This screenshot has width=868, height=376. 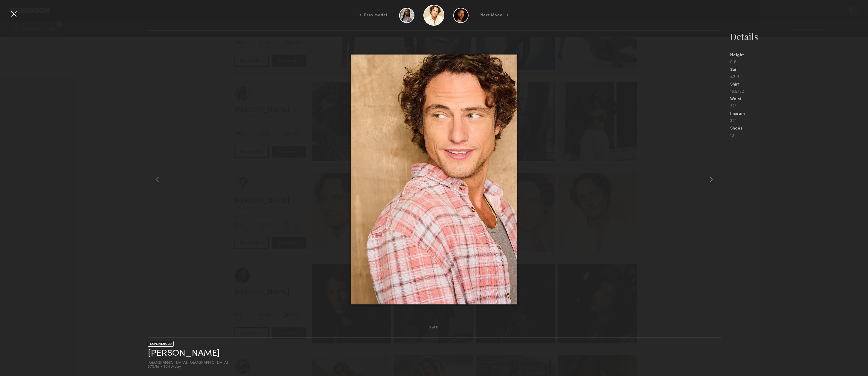 I want to click on div: $75/hr • $540/day, so click(x=188, y=367).